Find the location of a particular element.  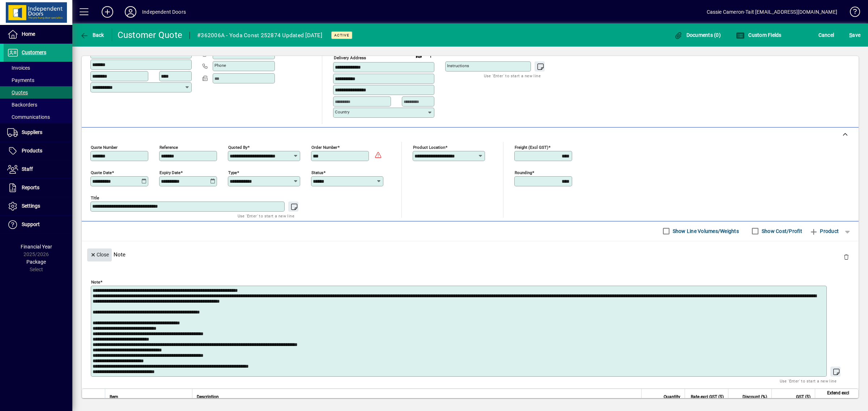

mat-label: Status is located at coordinates (317, 172).